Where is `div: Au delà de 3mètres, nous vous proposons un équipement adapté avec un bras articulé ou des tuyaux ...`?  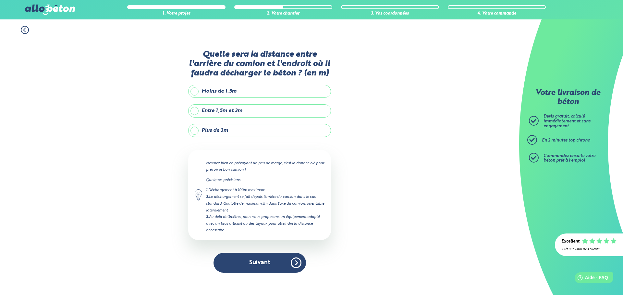
div: Au delà de 3mètres, nous vous proposons un équipement adapté avec un bras articulé ou des tuyaux ... is located at coordinates (265, 224).